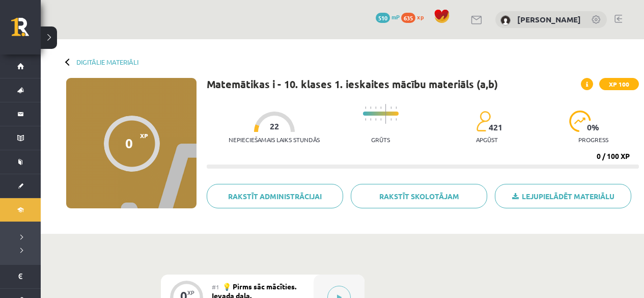 This screenshot has height=298, width=644. What do you see at coordinates (352, 84) in the screenshot?
I see `h1: Matemātikas i - 10. klases 1. ieskaites mācību materiāls (a,b)` at bounding box center [352, 84].